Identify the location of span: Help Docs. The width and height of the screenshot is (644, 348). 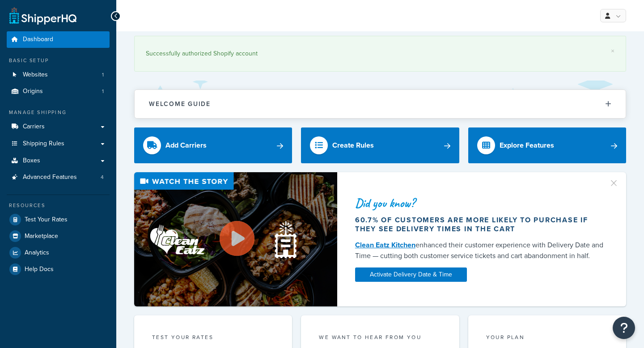
(39, 269).